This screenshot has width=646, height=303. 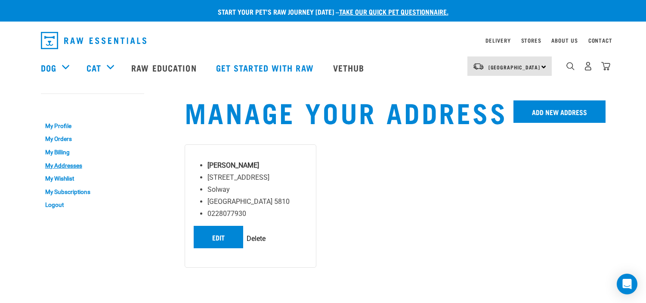 What do you see at coordinates (346, 112) in the screenshot?
I see `h1: Manage your address` at bounding box center [346, 112].